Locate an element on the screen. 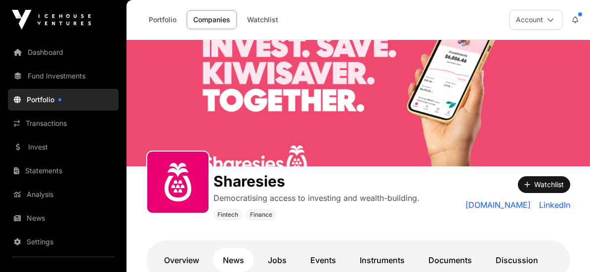 This screenshot has height=272, width=590. a: Jobs is located at coordinates (277, 260).